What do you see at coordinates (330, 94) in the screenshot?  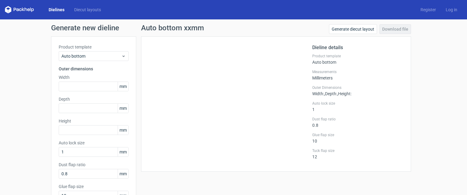 I see `span: , Depth :` at bounding box center [330, 94].